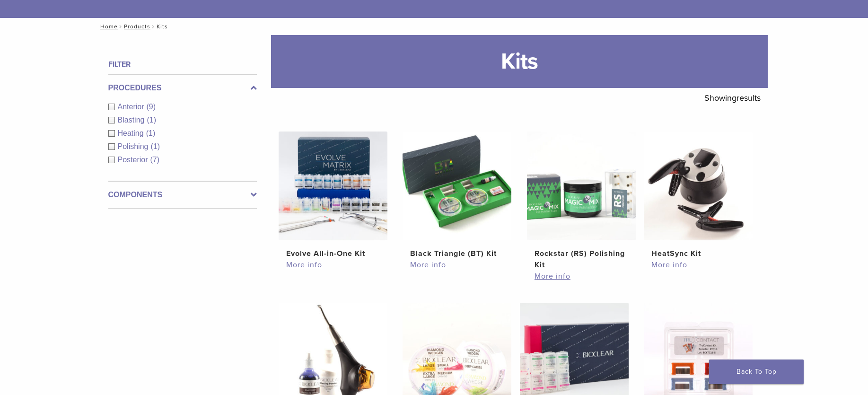 This screenshot has height=395, width=868. Describe the element at coordinates (182, 195) in the screenshot. I see `label: Components` at that location.